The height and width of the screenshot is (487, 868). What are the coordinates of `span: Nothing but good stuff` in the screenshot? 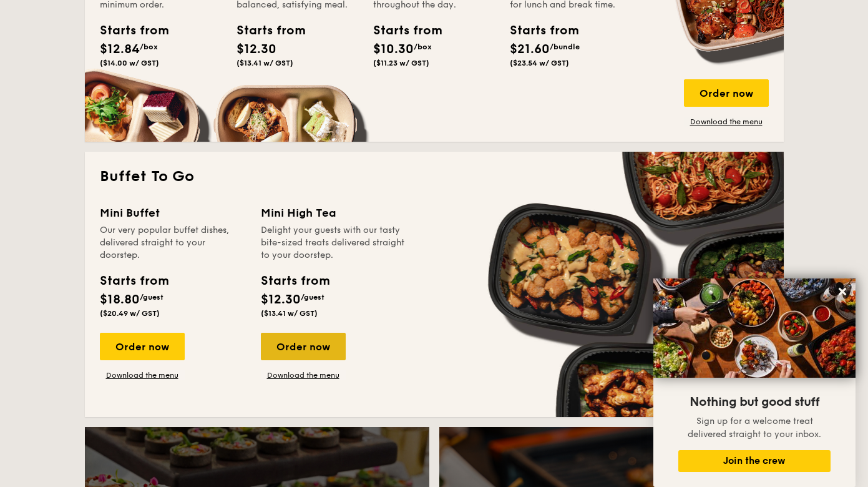 It's located at (755, 402).